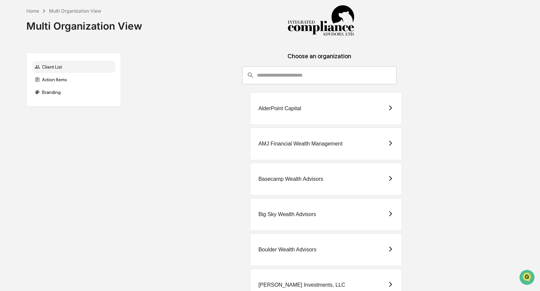 This screenshot has width=540, height=291. Describe the element at coordinates (25, 87) in the screenshot. I see `a: 🖐️Preclearance` at that location.